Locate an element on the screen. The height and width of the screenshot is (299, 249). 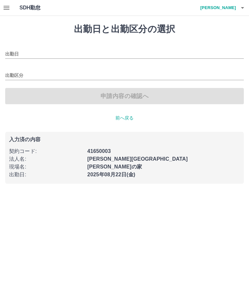
h1: 出勤日と出勤区分の選択 is located at coordinates (124, 29).